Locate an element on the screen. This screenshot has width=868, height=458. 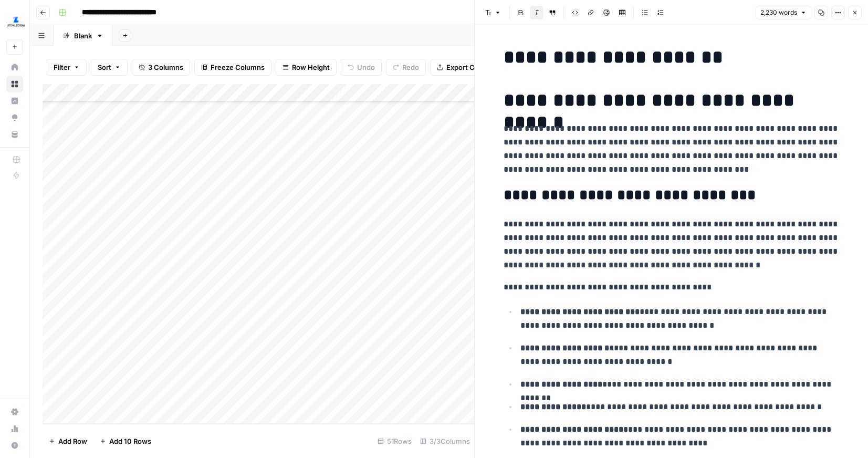
span: Undo is located at coordinates (366, 67).